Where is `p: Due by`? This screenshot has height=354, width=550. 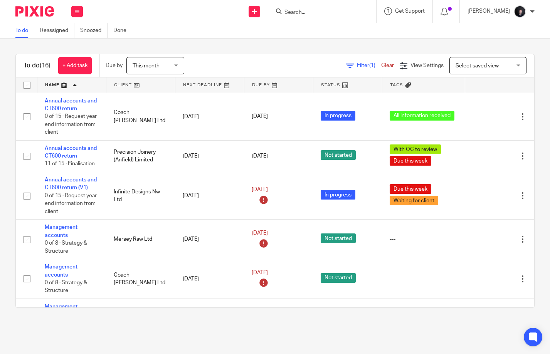 p: Due by is located at coordinates (114, 66).